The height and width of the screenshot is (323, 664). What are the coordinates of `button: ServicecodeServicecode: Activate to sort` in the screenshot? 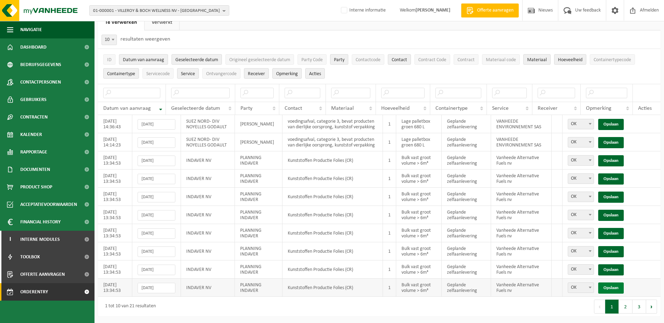 It's located at (158, 73).